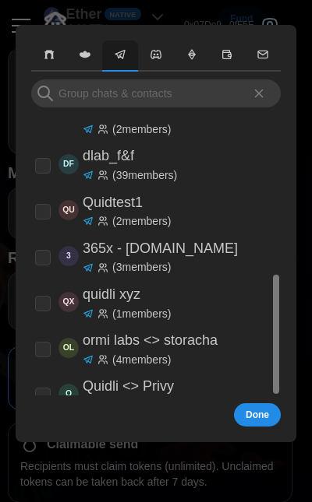 The image size is (312, 502). I want to click on span: 365x - Quid.li, so click(69, 256).